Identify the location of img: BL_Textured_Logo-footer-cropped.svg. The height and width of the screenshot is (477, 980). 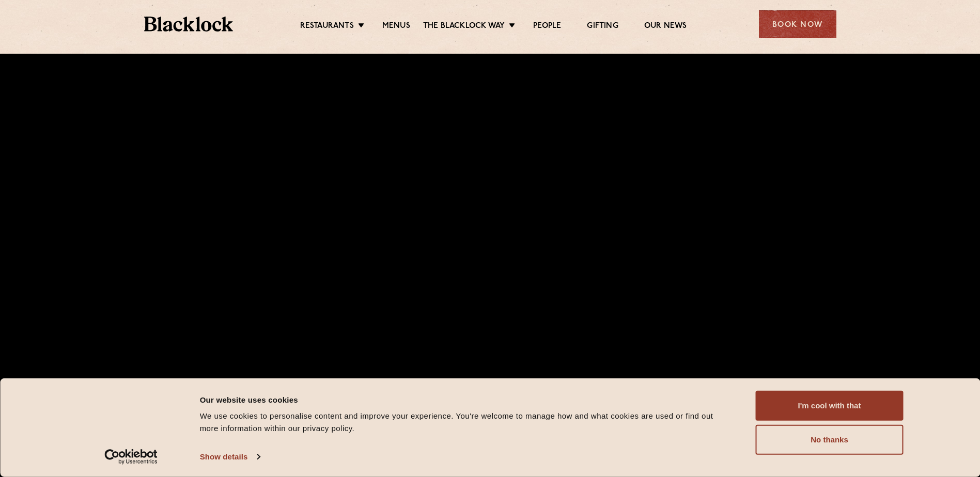
(188, 24).